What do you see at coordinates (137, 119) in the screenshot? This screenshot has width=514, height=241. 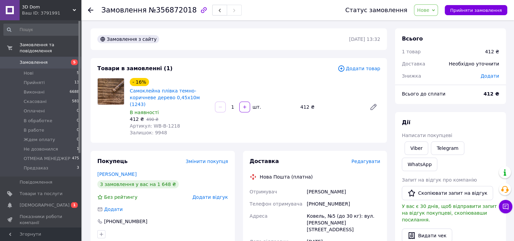 I see `span: 412 ₴` at bounding box center [137, 119].